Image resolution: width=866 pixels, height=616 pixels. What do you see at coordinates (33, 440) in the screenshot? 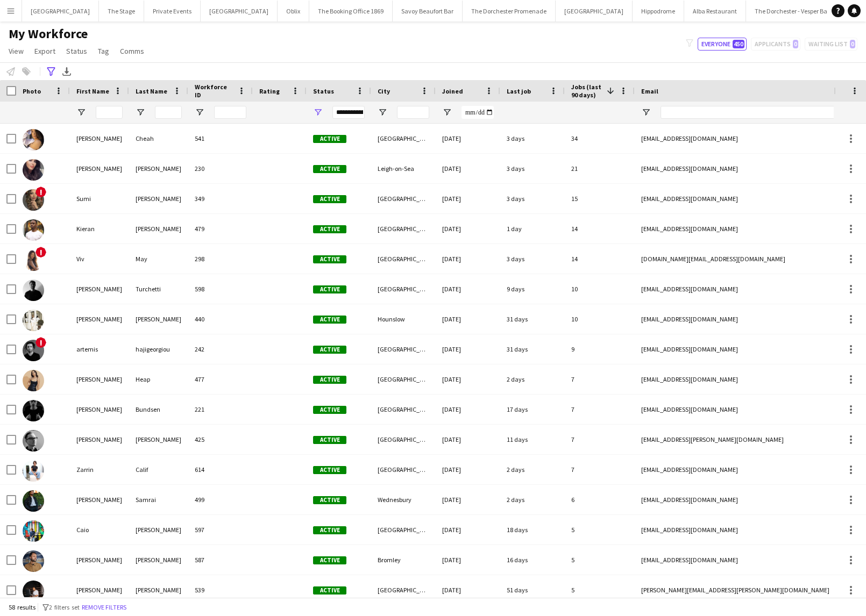
I see `img: Matthew Hayman` at bounding box center [33, 440].